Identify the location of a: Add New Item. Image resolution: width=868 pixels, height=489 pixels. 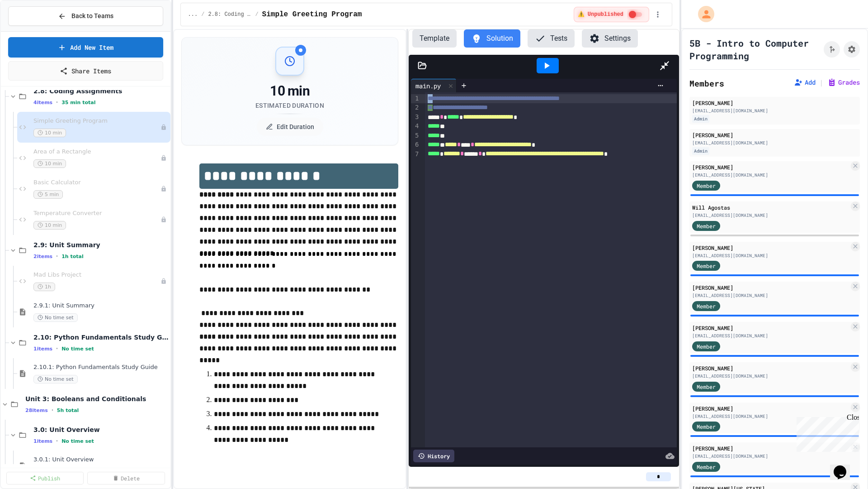
(86, 47).